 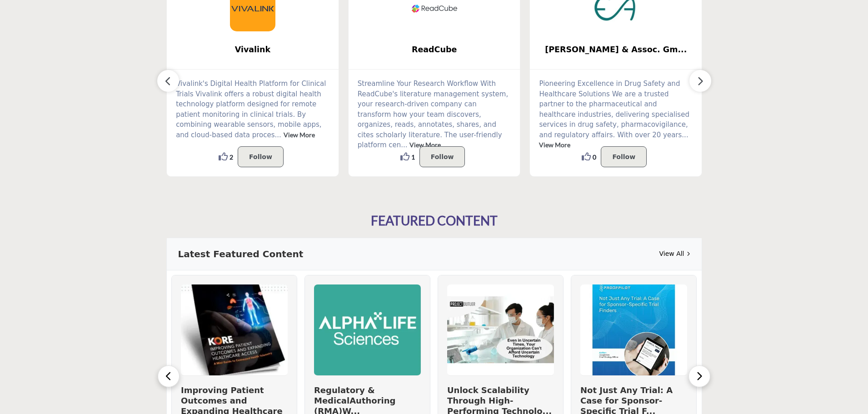 I want to click on b: ReadCube, so click(x=435, y=50).